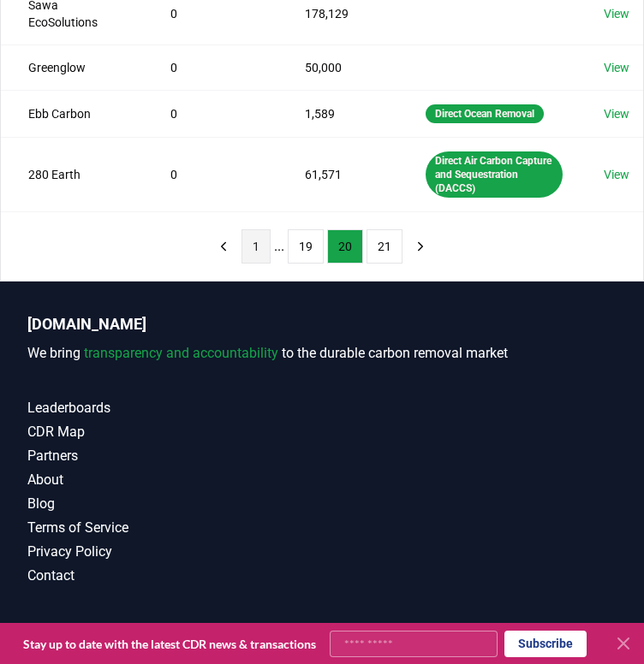  What do you see at coordinates (72, 174) in the screenshot?
I see `td: 280 Earth` at bounding box center [72, 174].